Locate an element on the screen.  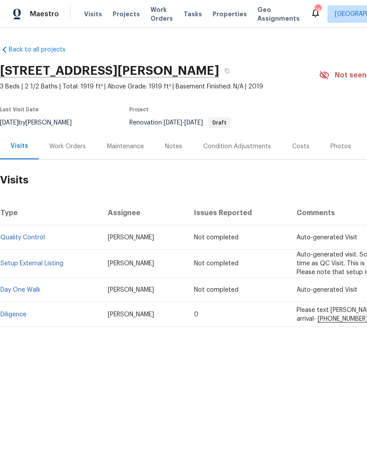
a: Day One Walk is located at coordinates (20, 290).